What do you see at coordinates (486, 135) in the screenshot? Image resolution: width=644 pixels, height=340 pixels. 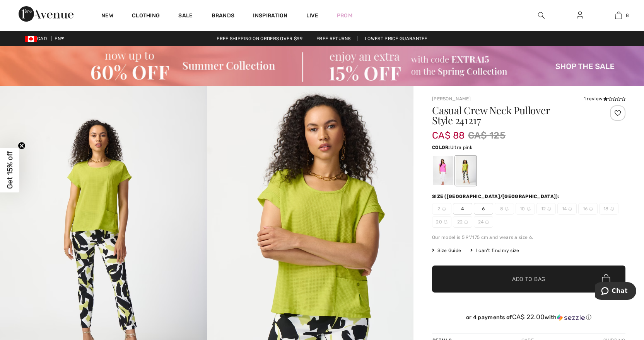 I see `span: CA$ 125` at bounding box center [486, 135].